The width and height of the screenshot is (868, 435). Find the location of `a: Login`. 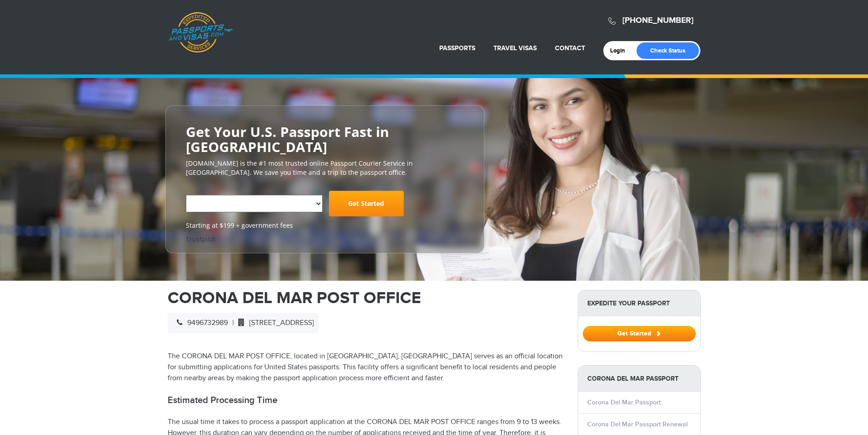

a: Login is located at coordinates (620, 51).